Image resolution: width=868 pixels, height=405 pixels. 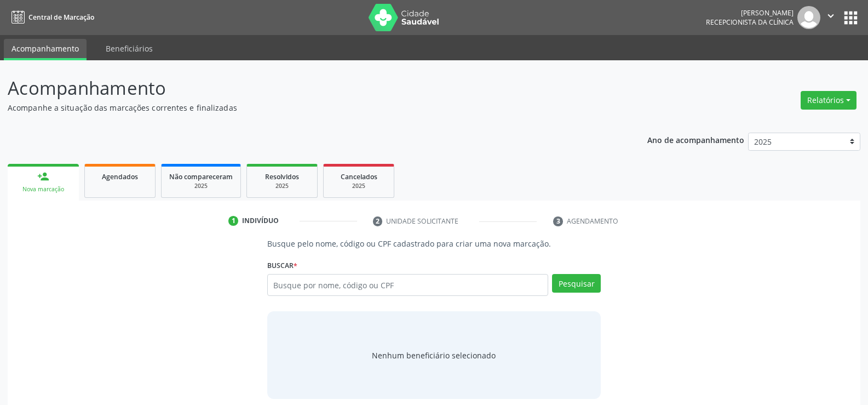 I want to click on label: Buscar, so click(x=282, y=265).